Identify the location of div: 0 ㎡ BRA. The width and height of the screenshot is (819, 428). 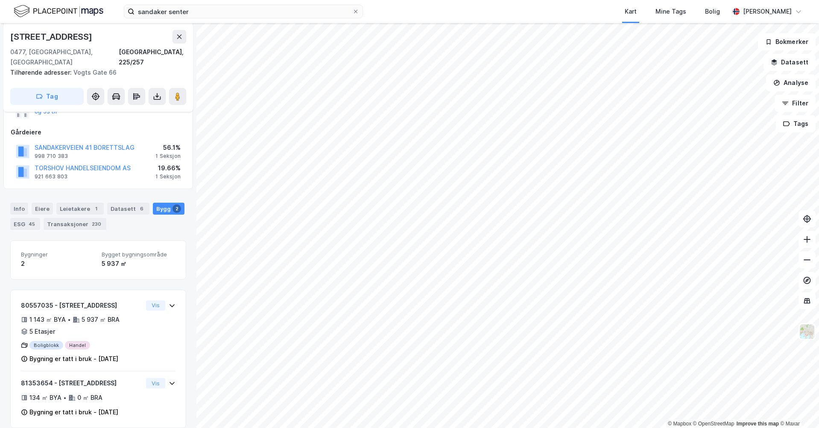
(90, 398).